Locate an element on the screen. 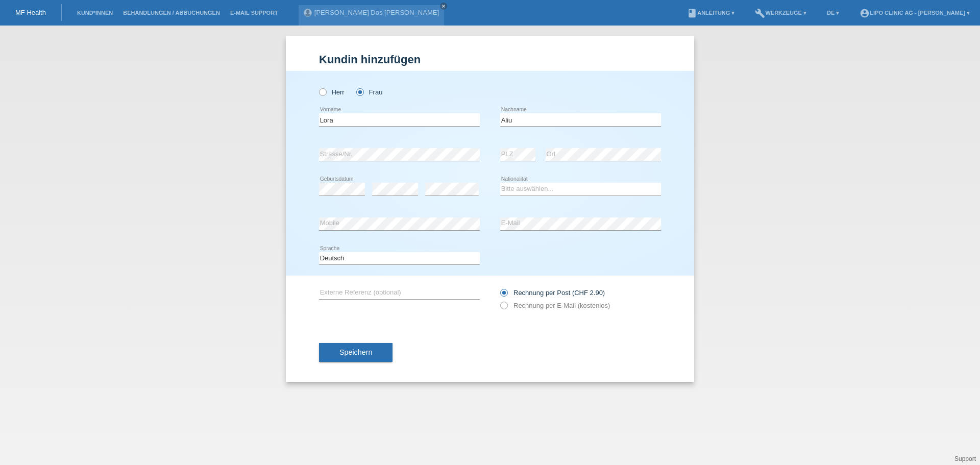 This screenshot has height=465, width=980. a: Behandlungen / Abbuchungen is located at coordinates (171, 13).